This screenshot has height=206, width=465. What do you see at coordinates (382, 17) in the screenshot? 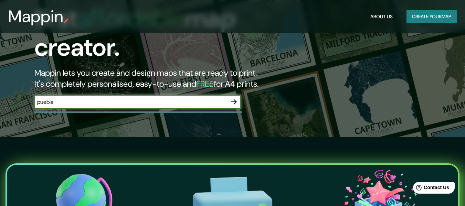
I see `button: About Us` at bounding box center [382, 17].